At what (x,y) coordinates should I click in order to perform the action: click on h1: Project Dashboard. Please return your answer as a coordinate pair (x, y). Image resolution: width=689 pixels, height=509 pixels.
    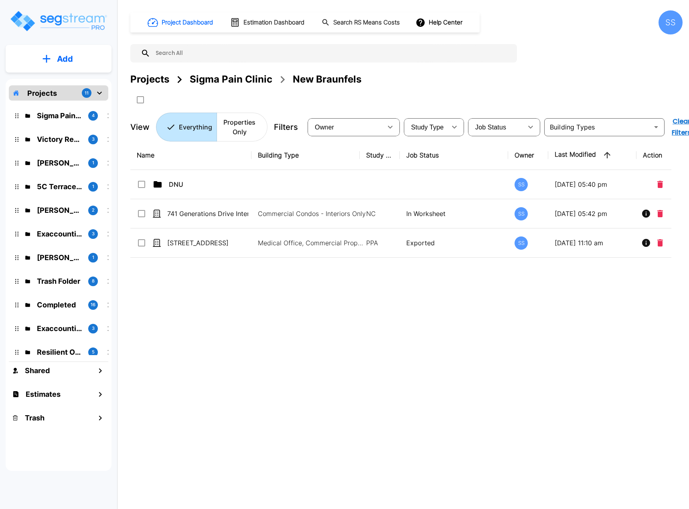
    Looking at the image, I should click on (187, 22).